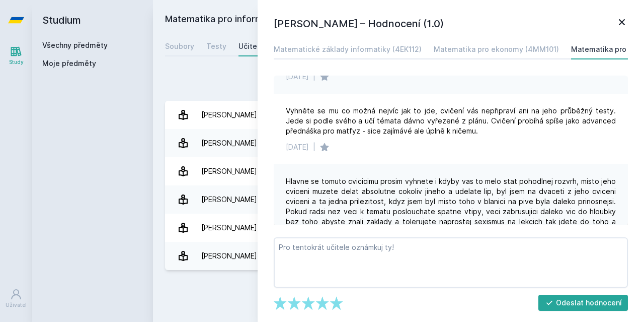  What do you see at coordinates (16, 305) in the screenshot?
I see `div: Uživatel` at bounding box center [16, 305].